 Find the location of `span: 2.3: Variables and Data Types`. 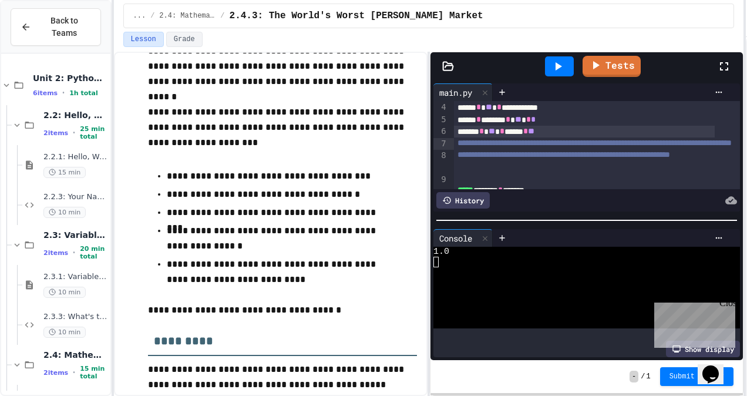

span: 2.3: Variables and Data Types is located at coordinates (76, 235).